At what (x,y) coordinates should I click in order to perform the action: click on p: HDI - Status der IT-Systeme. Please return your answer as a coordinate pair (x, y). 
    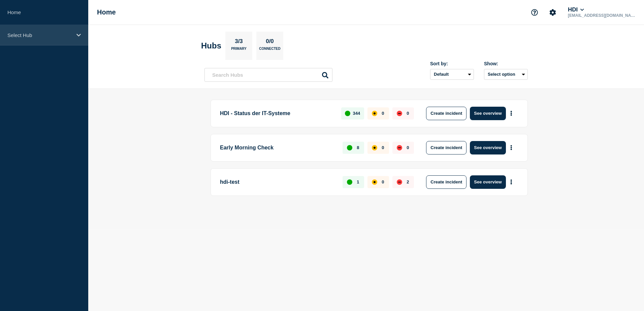
    Looking at the image, I should click on (276, 113).